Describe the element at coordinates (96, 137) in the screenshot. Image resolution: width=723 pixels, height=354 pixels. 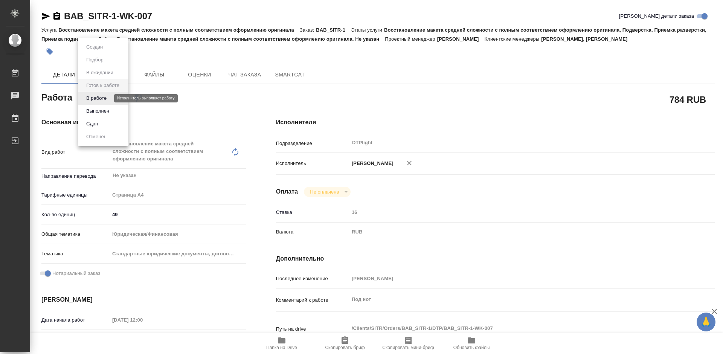
I see `button: Отменен` at that location.